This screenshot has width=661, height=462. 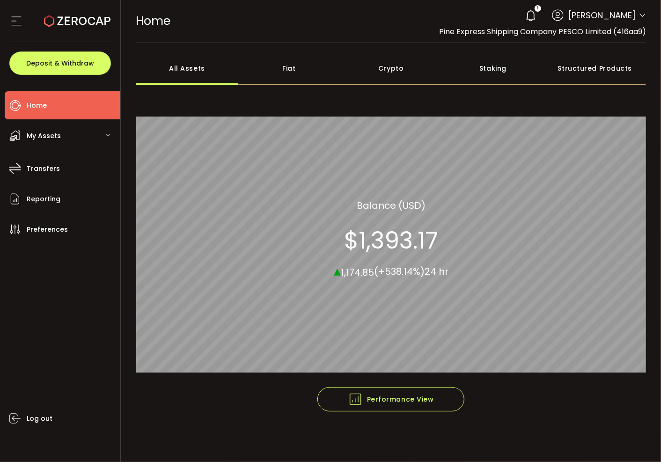 I want to click on span: 24 hr, so click(x=436, y=272).